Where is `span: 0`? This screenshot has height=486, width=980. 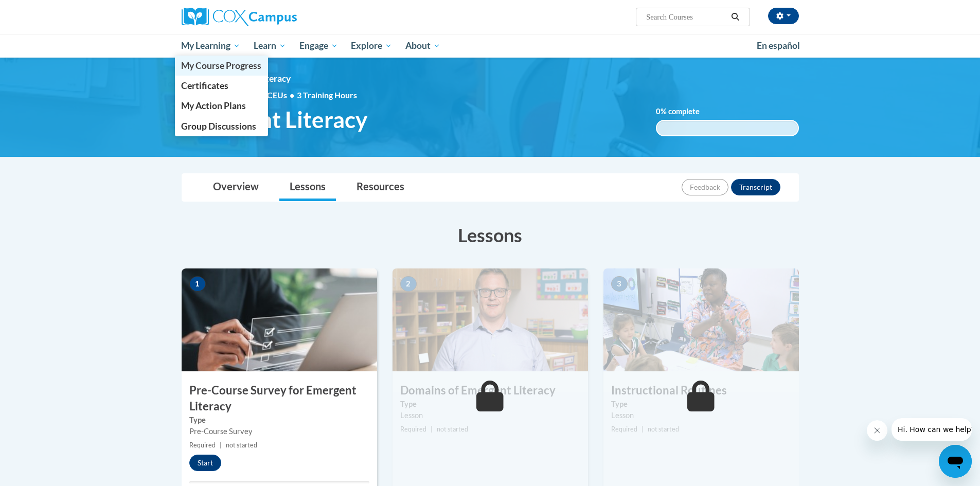 span: 0 is located at coordinates (658, 111).